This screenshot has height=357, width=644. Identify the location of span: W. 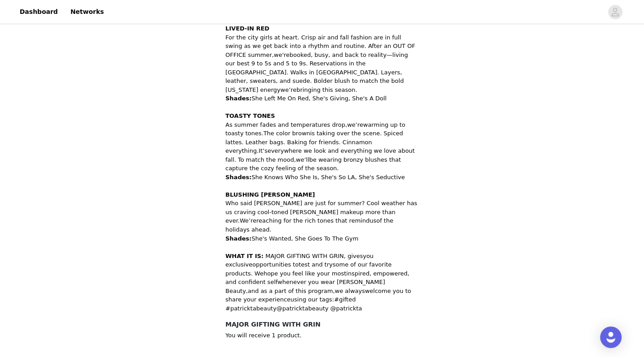
(257, 273).